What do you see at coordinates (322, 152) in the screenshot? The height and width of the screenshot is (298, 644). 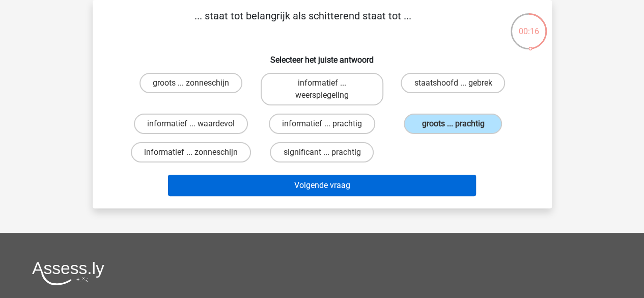 I see `label: significant ... prachtig` at bounding box center [322, 152].